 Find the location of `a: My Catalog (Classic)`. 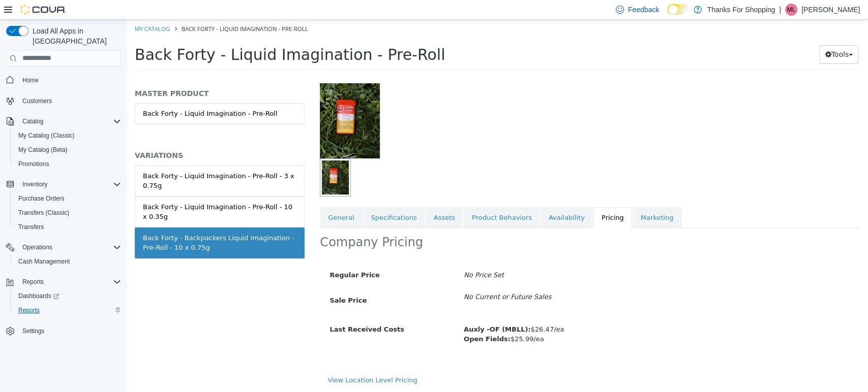

a: My Catalog (Classic) is located at coordinates (46, 136).